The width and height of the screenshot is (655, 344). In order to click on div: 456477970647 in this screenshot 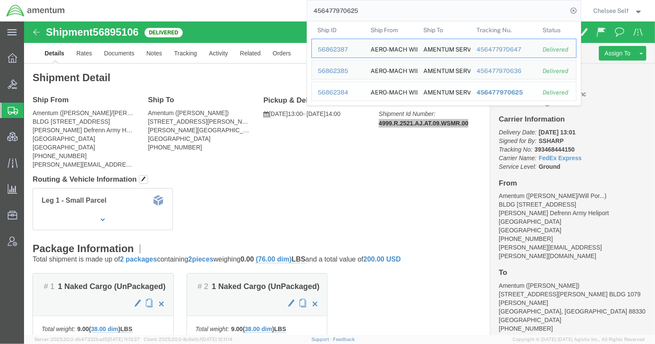, I will do `click(503, 49)`.